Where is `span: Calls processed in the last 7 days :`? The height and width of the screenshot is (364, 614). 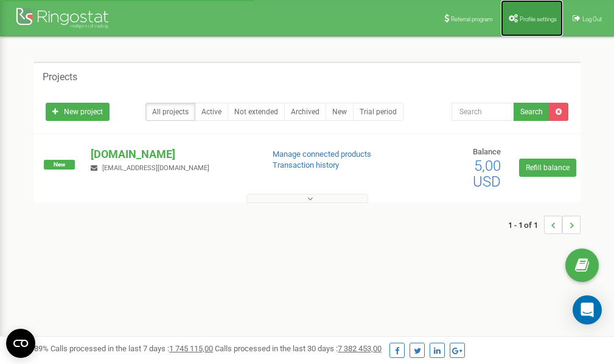 span: Calls processed in the last 7 days : is located at coordinates (131, 348).